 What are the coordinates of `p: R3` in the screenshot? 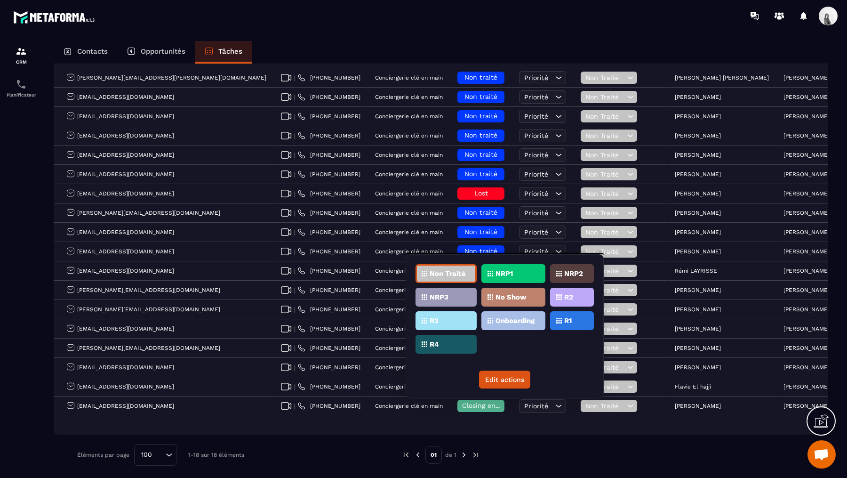 It's located at (434, 320).